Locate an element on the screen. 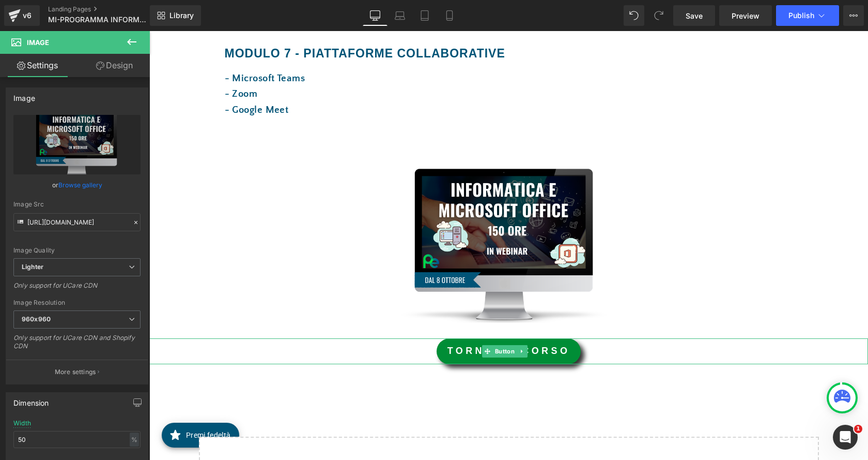 Image resolution: width=868 pixels, height=460 pixels. h1: mODULO 7 - PIATTAFORME COLLABORATIVE is located at coordinates (359, 22).